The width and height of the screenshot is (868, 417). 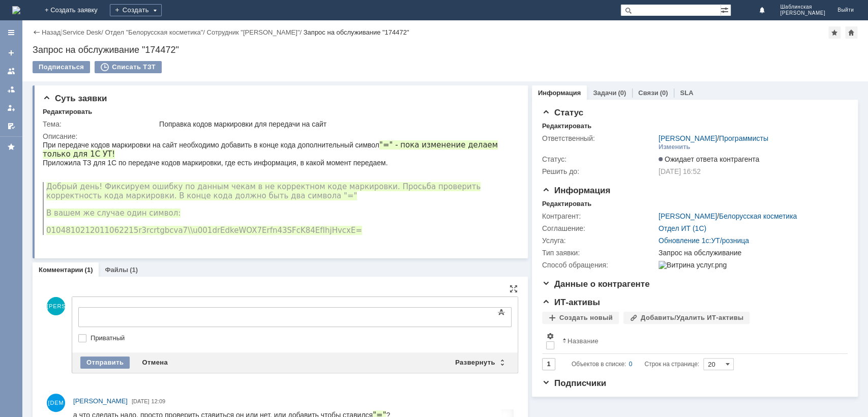 I want to click on div: Добавить в избранное, so click(x=835, y=32).